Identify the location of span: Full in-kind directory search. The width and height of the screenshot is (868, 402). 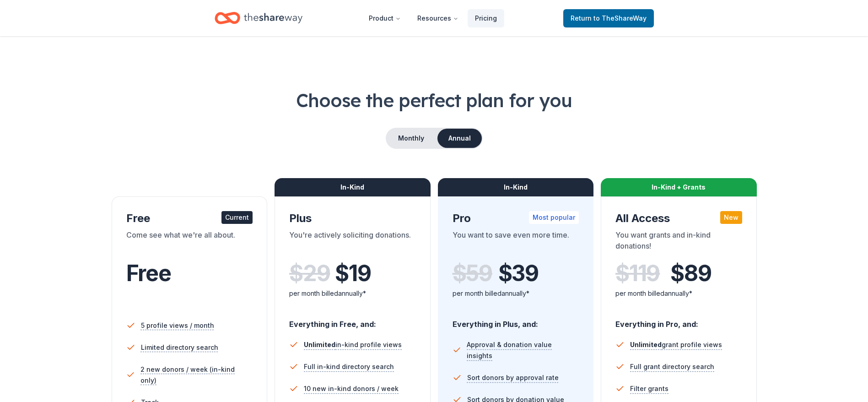
(348, 366).